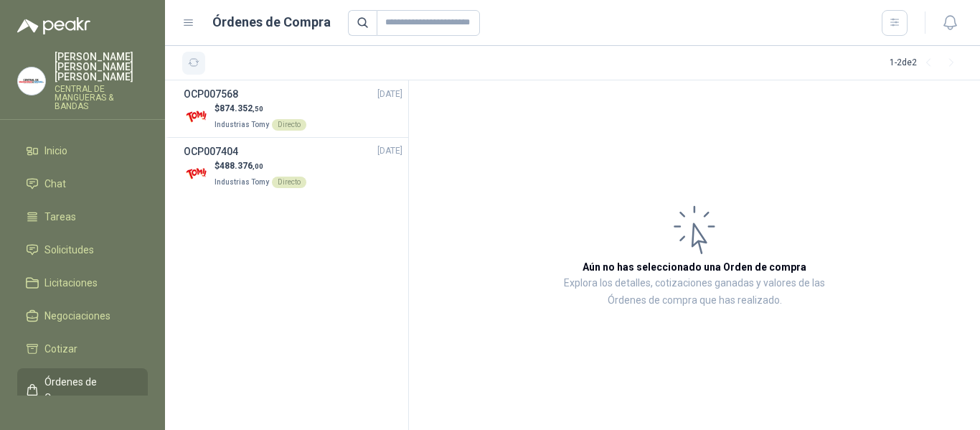 The image size is (980, 430). I want to click on span: Licitaciones, so click(71, 283).